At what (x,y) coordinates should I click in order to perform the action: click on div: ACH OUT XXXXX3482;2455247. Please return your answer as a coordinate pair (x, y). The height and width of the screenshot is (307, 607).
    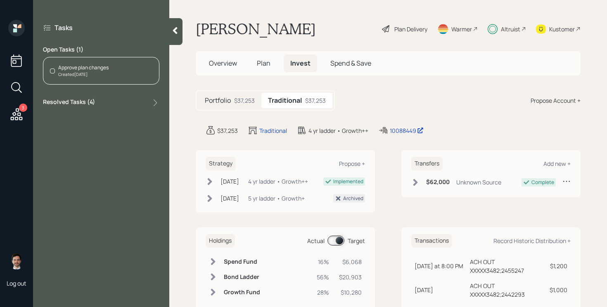
    Looking at the image, I should click on (505, 266).